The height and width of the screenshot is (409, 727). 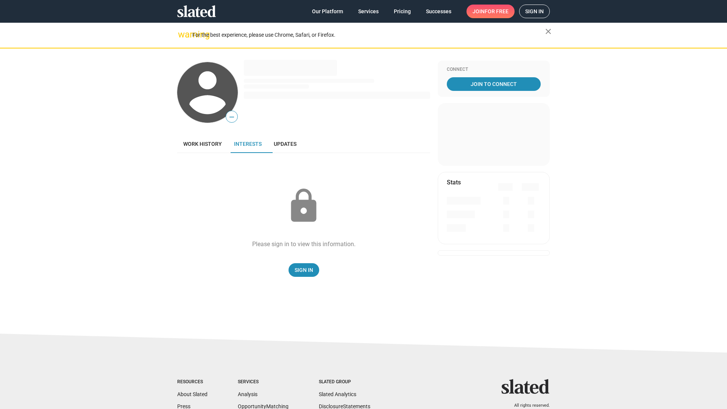 I want to click on mat-card-title: Stats, so click(x=453, y=182).